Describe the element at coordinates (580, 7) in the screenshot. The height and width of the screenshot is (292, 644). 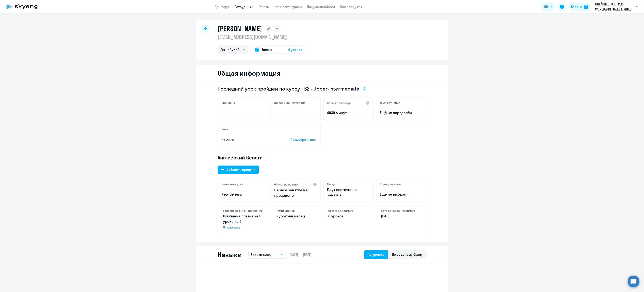
I see `button: Балансbalance` at that location.